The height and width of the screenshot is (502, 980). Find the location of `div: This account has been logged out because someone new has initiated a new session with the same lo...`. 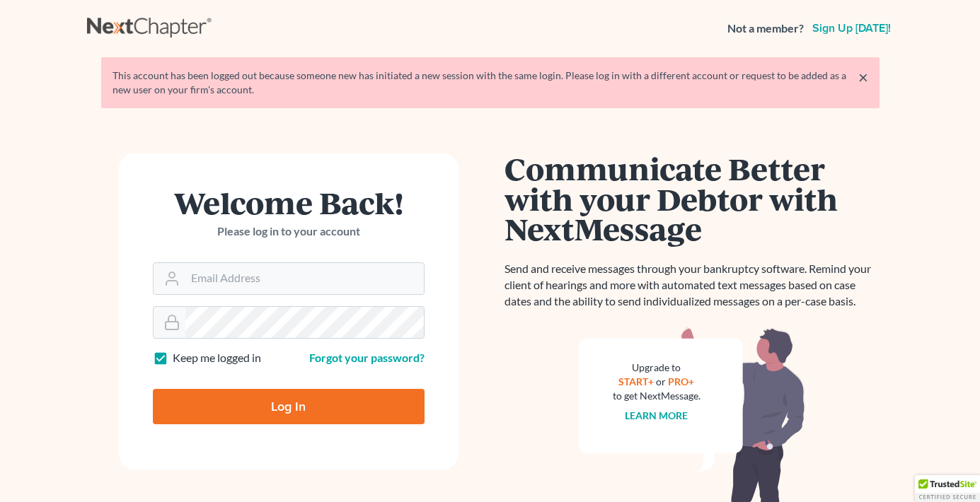

div: This account has been logged out because someone new has initiated a new session with the same lo... is located at coordinates (490, 83).